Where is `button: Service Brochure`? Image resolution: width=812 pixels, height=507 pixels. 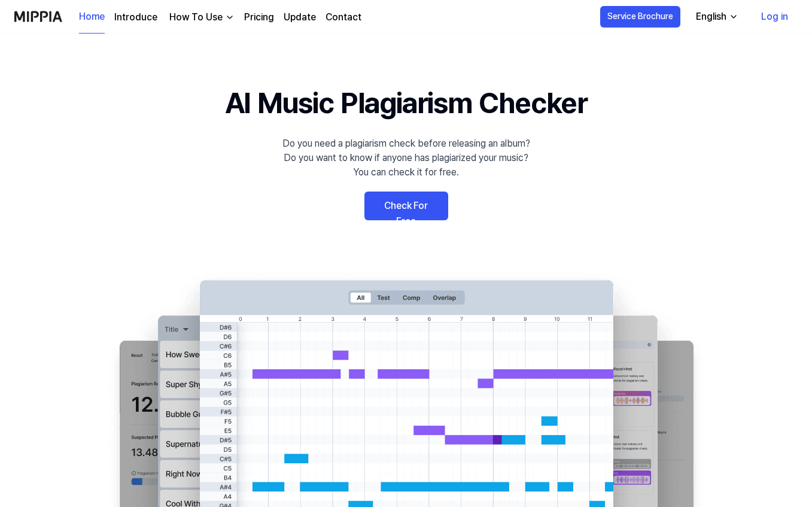 button: Service Brochure is located at coordinates (640, 16).